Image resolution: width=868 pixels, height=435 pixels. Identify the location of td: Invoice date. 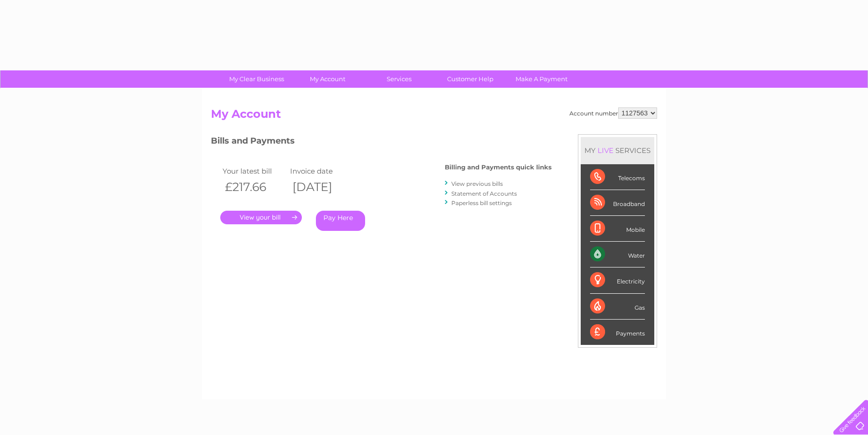
(322, 171).